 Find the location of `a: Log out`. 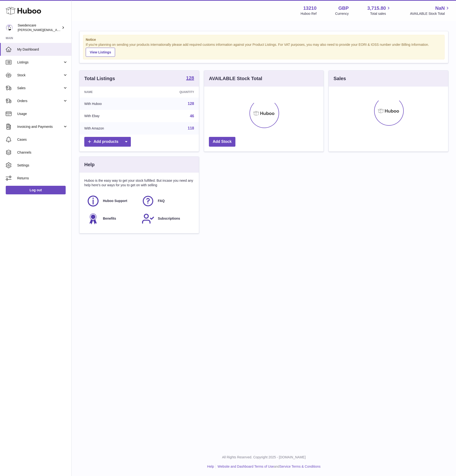

a: Log out is located at coordinates (35, 190).